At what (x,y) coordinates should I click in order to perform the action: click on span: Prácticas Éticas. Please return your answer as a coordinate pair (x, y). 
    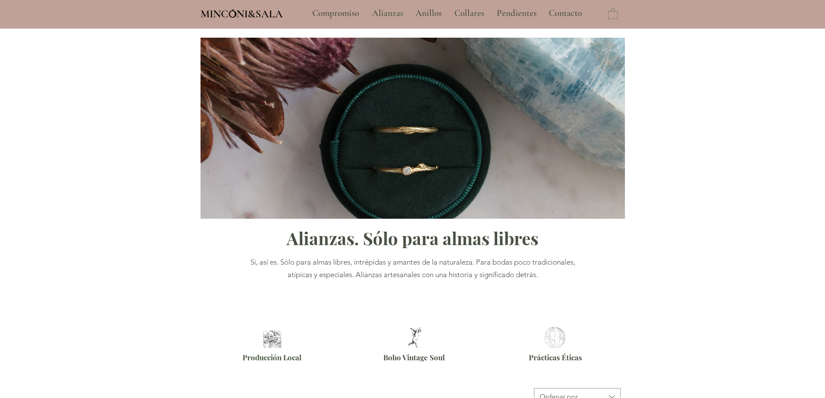
    Looking at the image, I should click on (555, 357).